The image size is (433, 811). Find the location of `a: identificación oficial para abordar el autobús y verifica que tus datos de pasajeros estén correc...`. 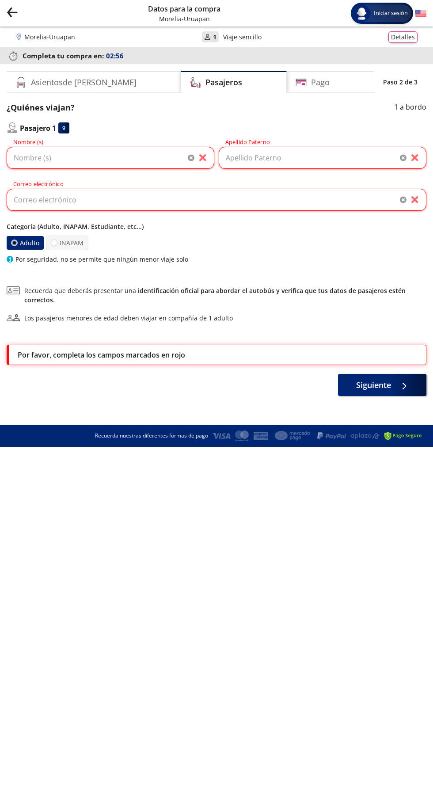

a: identificación oficial para abordar el autobús y verifica que tus datos de pasajeros estén correc... is located at coordinates (215, 295).